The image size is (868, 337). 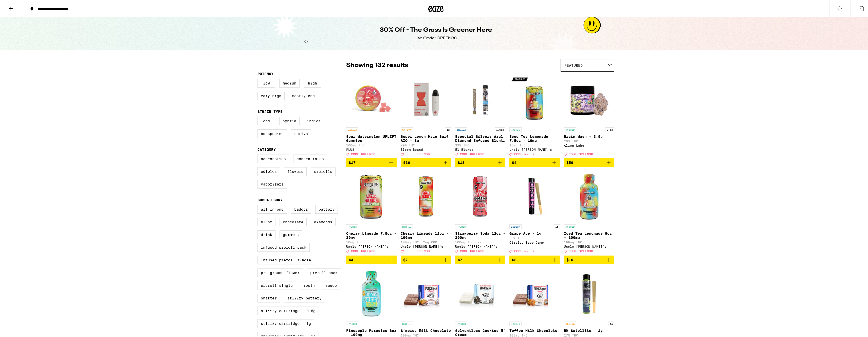 What do you see at coordinates (371, 99) in the screenshot?
I see `img: PLUS - Sour Watermelon UPLIFT Gummies` at bounding box center [371, 99].